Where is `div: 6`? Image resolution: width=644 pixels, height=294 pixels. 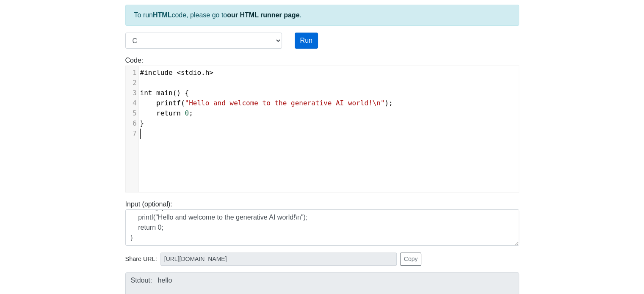 div: 6 is located at coordinates (132, 123).